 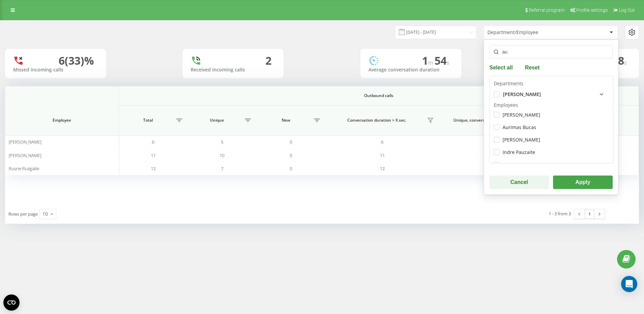 I want to click on span: 1, so click(x=428, y=61).